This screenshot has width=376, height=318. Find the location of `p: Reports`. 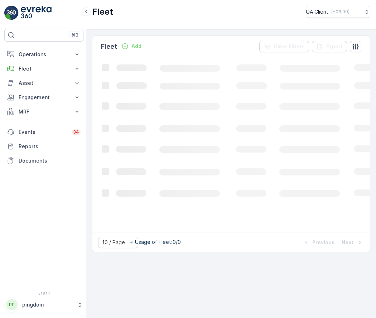

p: Reports is located at coordinates (49, 147).